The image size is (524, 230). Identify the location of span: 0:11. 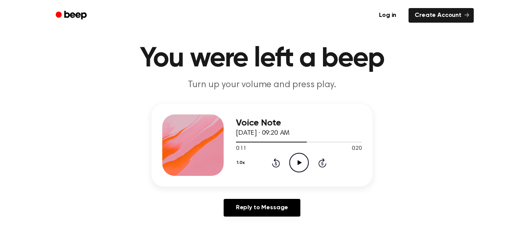
(241, 148).